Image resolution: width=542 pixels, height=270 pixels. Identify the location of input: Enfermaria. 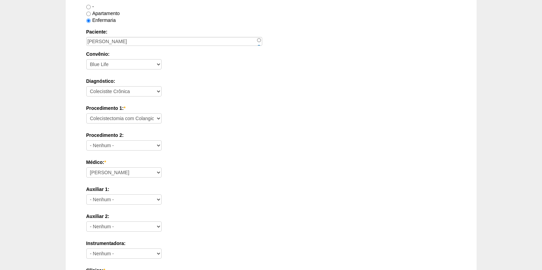
(88, 21).